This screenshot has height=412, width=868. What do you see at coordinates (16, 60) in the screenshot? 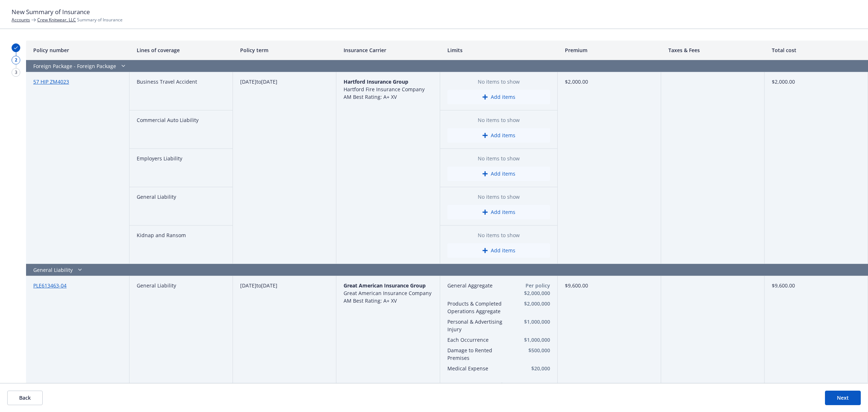
I see `div: 2` at bounding box center [16, 60].